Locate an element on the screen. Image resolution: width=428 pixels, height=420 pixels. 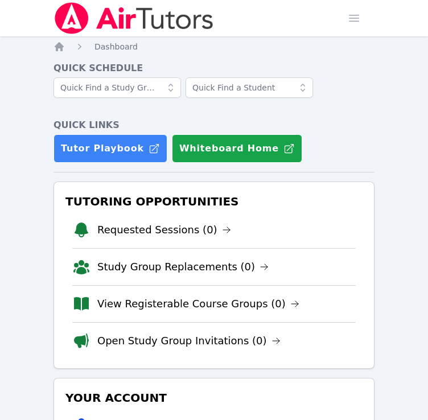
a: Tutor Playbook is located at coordinates (110, 148).